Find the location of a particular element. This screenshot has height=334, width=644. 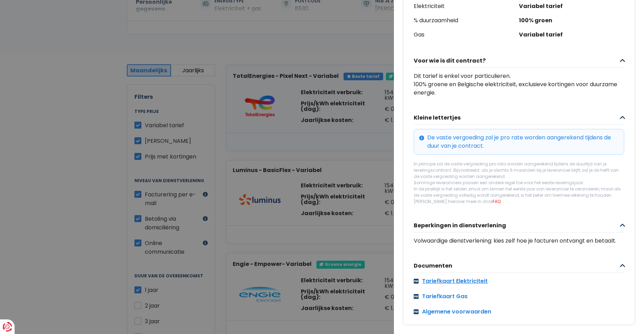

a: Tariefkaart Gas is located at coordinates (519, 297).